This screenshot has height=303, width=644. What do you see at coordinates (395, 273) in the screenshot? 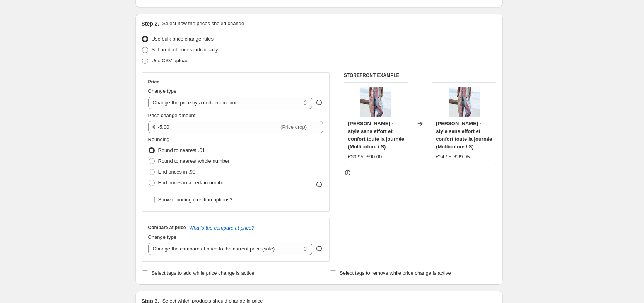
I see `span: Select tags to remove while price change is active` at bounding box center [395, 273].